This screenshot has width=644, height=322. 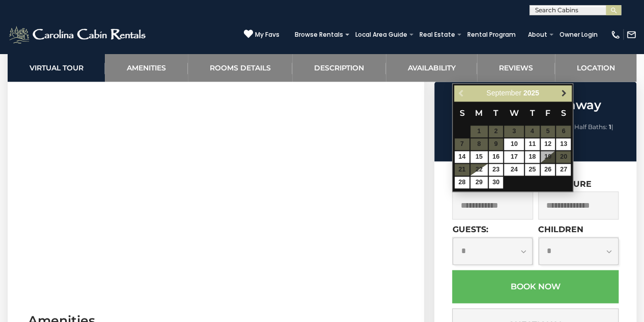 What do you see at coordinates (563, 144) in the screenshot?
I see `a: 13` at bounding box center [563, 144].